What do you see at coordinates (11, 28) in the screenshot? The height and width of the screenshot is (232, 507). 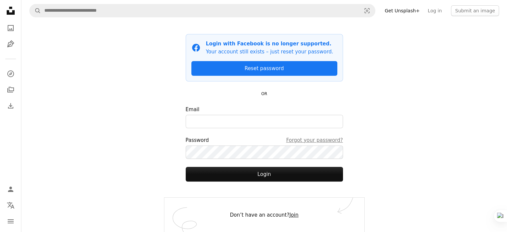 I see `a: Photos` at bounding box center [11, 28].